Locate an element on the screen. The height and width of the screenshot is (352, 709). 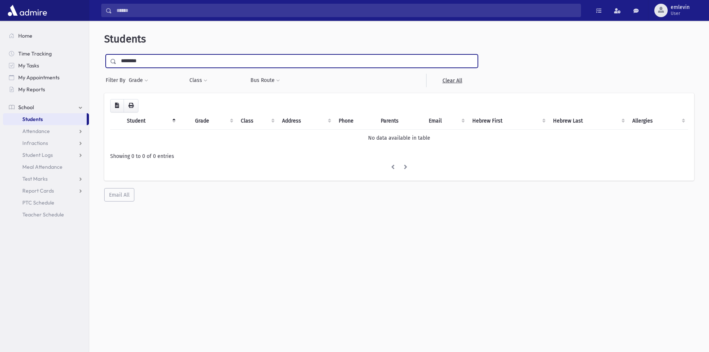
span: My Reports is located at coordinates (32, 89).